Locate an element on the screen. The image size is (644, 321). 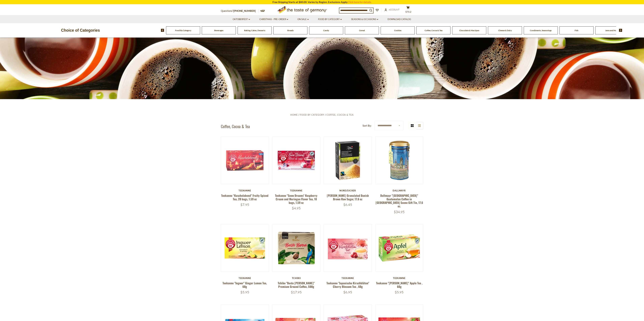
span: Beverages is located at coordinates (219, 30).